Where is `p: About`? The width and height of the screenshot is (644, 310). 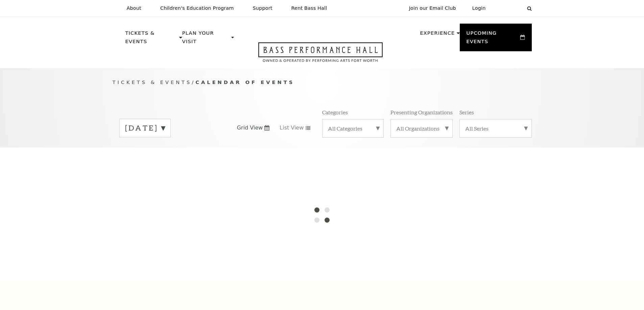 p: About is located at coordinates (134, 8).